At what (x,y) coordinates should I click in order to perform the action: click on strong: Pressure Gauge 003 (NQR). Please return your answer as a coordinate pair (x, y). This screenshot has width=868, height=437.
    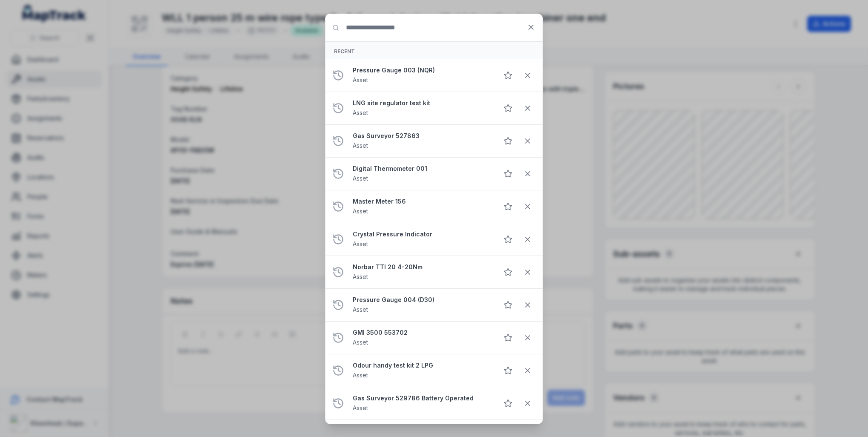
    Looking at the image, I should click on (422, 70).